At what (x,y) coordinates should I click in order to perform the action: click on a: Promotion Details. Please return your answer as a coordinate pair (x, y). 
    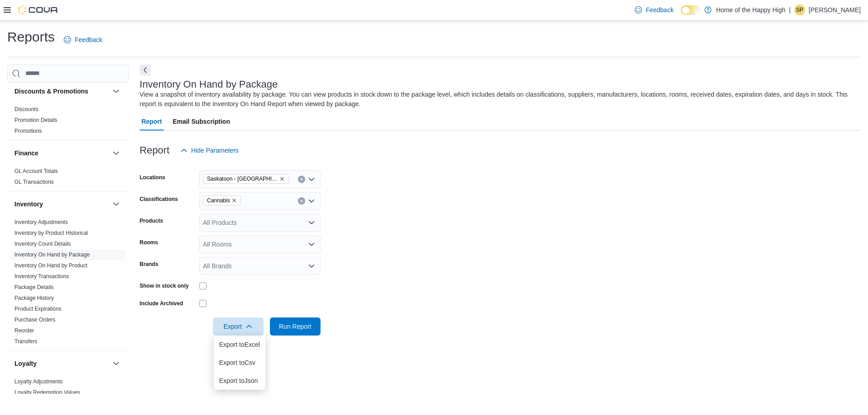
    Looking at the image, I should click on (36, 120).